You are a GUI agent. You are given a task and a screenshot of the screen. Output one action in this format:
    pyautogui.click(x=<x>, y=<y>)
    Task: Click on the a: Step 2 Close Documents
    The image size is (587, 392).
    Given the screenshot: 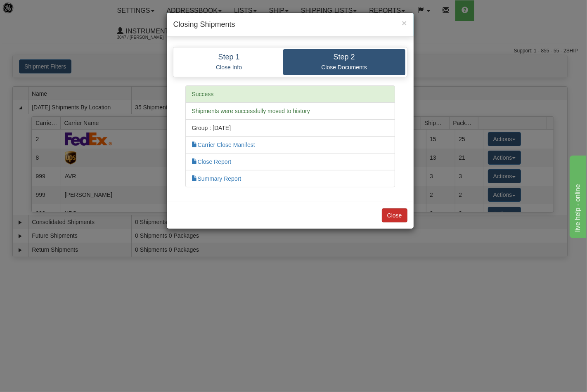 What is the action you would take?
    pyautogui.click(x=344, y=62)
    